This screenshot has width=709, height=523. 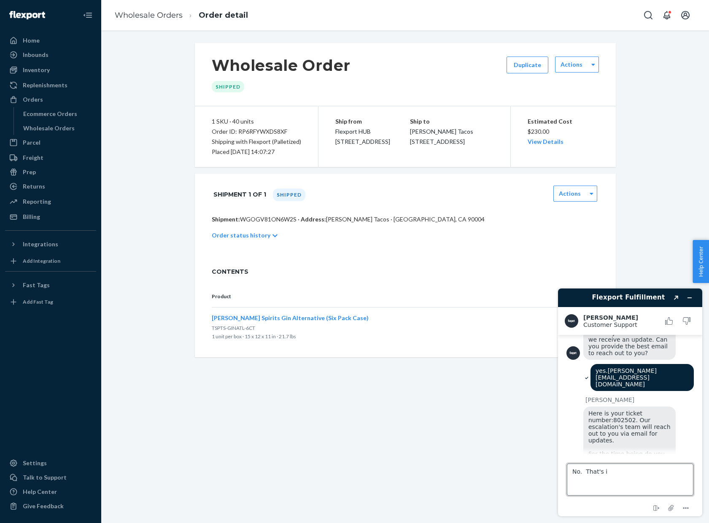 I want to click on img: Flexport logo, so click(x=27, y=15).